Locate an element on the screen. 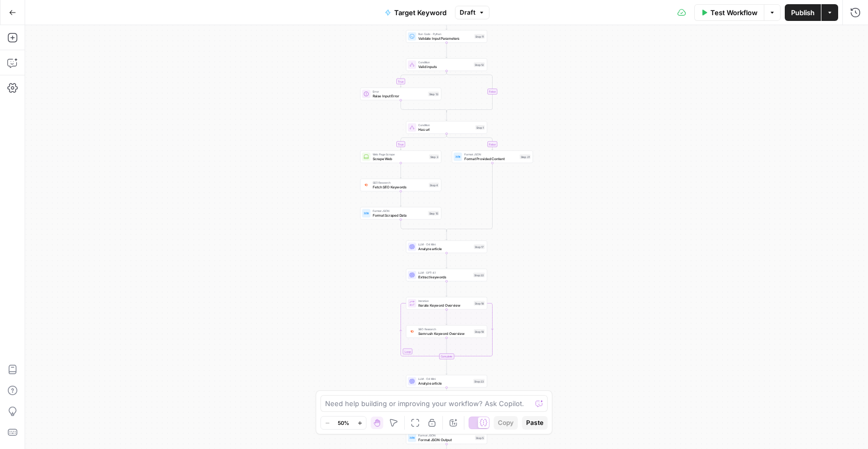  div: Step 4 is located at coordinates (434, 184).